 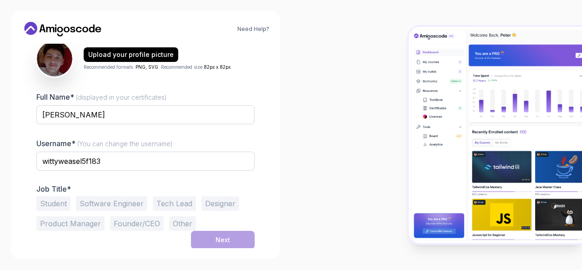 What do you see at coordinates (145, 115) in the screenshot?
I see `input: Enter your Full Name` at bounding box center [145, 115].